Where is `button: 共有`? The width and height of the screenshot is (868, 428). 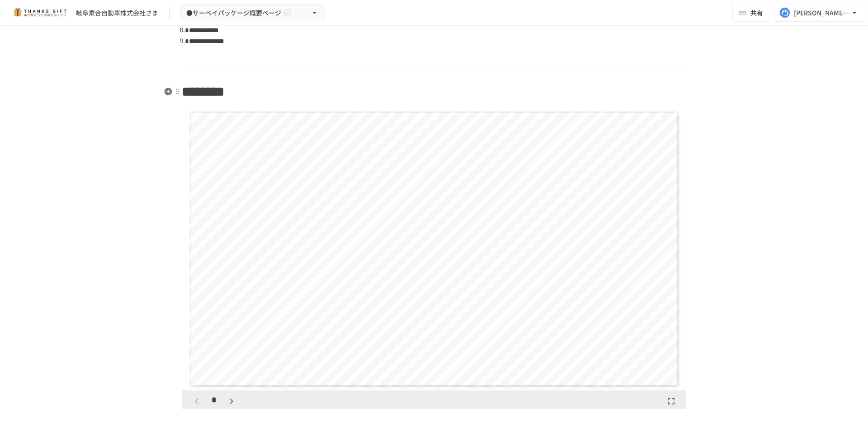 button: 共有 is located at coordinates (751, 13).